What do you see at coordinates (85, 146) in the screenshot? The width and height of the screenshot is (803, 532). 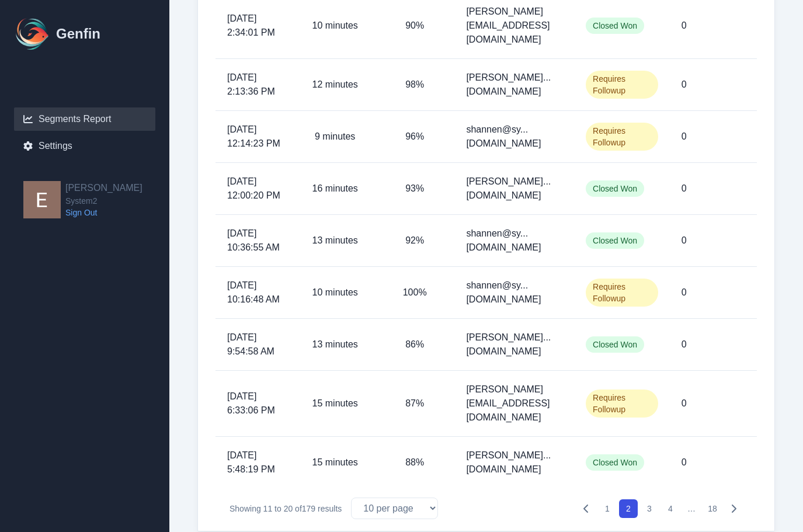 I see `a: Settings` at bounding box center [85, 146].